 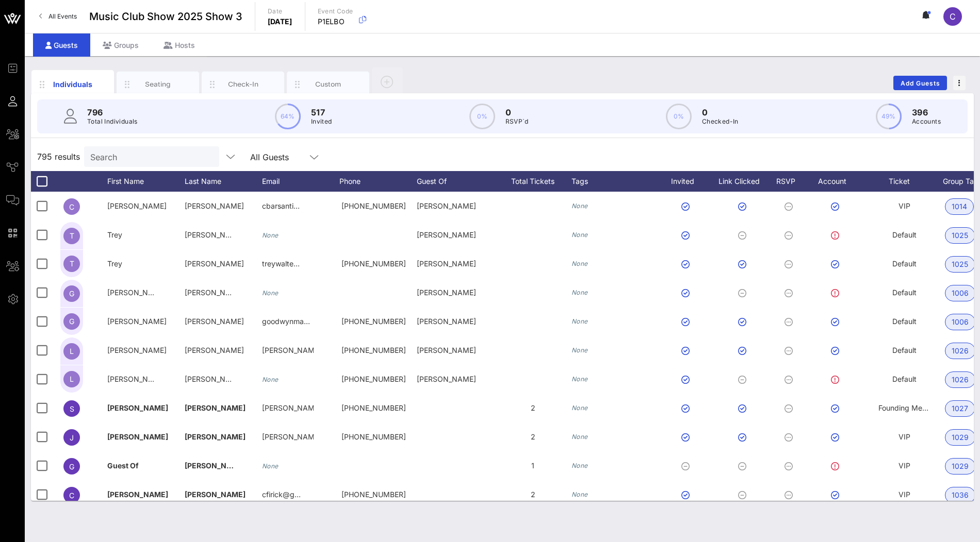 I want to click on div: Check-In, so click(x=243, y=84).